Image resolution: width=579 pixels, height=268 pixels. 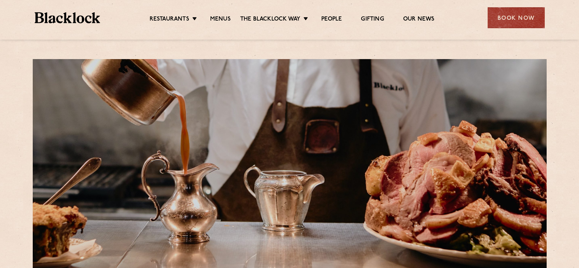 I want to click on a: Menus, so click(x=220, y=20).